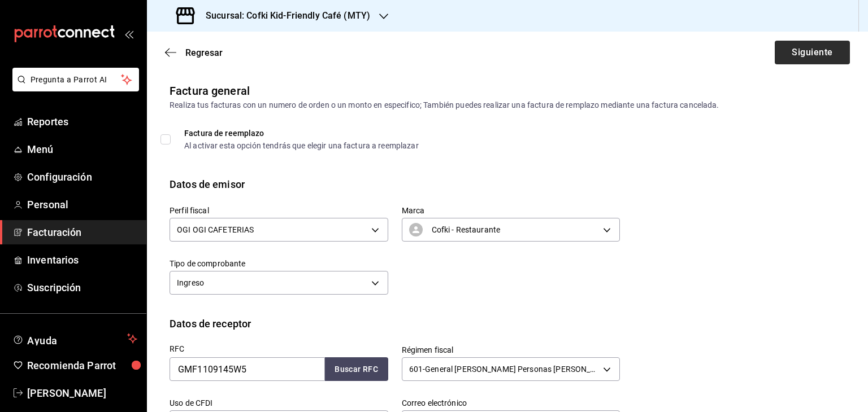  Describe the element at coordinates (191, 283) in the screenshot. I see `span: Ingreso` at that location.